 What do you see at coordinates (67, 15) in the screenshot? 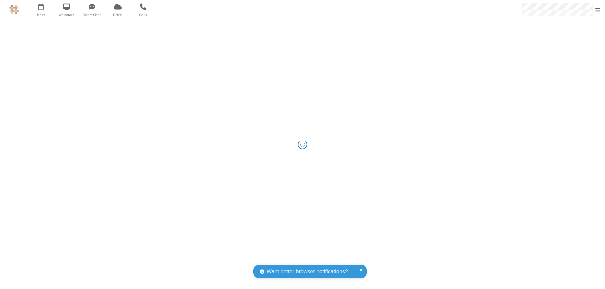
I see `span: Webinars` at bounding box center [67, 15].